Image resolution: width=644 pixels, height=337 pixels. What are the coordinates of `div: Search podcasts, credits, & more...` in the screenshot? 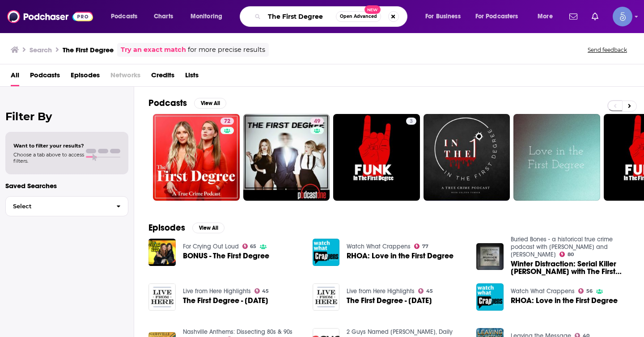 It's located at (332, 16).